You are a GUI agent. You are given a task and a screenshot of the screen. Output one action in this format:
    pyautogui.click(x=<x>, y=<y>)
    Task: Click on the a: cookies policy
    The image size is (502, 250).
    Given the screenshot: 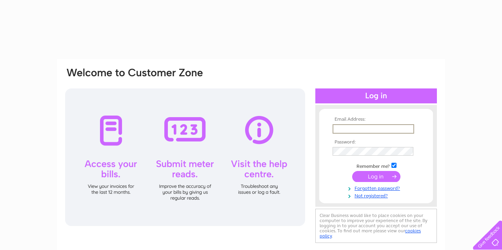 What is the action you would take?
    pyautogui.click(x=370, y=233)
    